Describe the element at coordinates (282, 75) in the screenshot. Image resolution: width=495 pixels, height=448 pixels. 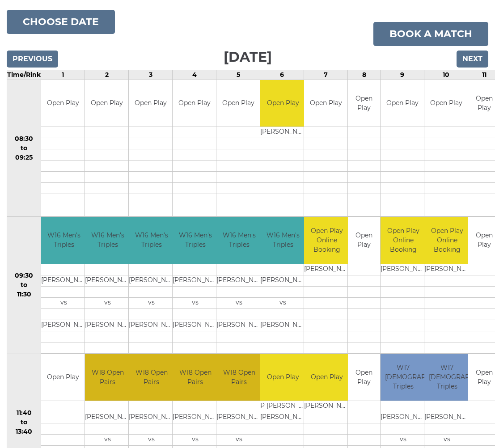
I see `td: 6` at that location.